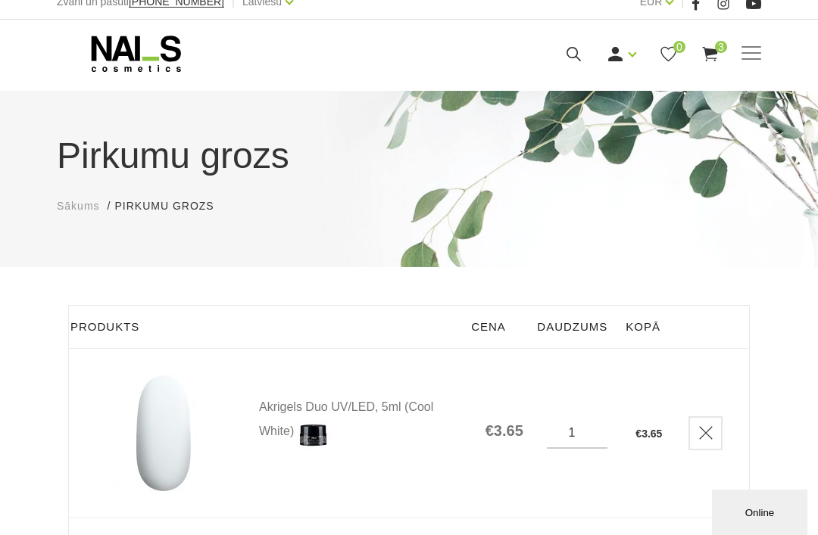  What do you see at coordinates (643, 327) in the screenshot?
I see `th: Kopā` at bounding box center [643, 327].